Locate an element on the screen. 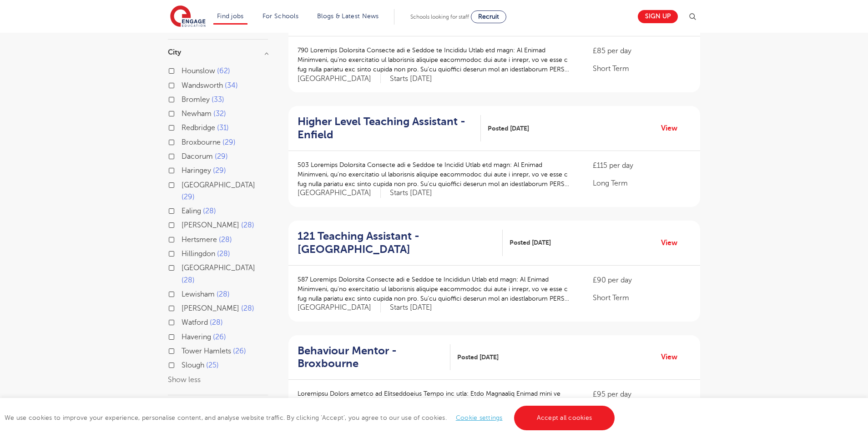 The height and width of the screenshot is (438, 868). input: Ealing 28 is located at coordinates (185, 210).